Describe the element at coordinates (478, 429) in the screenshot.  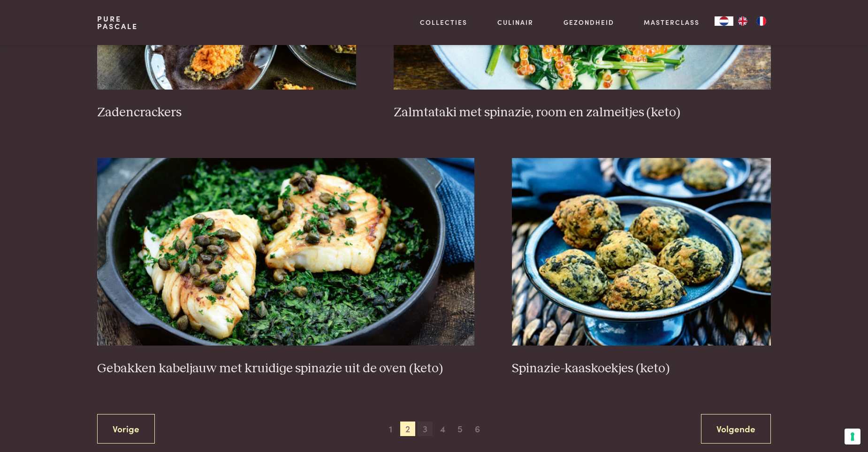
I see `span: 6` at that location.